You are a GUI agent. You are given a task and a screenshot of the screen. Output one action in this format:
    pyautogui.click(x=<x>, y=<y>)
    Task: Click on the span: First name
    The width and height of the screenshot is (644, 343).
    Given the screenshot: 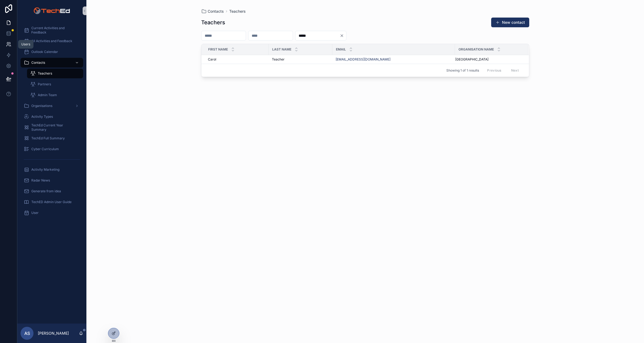 What is the action you would take?
    pyautogui.click(x=218, y=49)
    